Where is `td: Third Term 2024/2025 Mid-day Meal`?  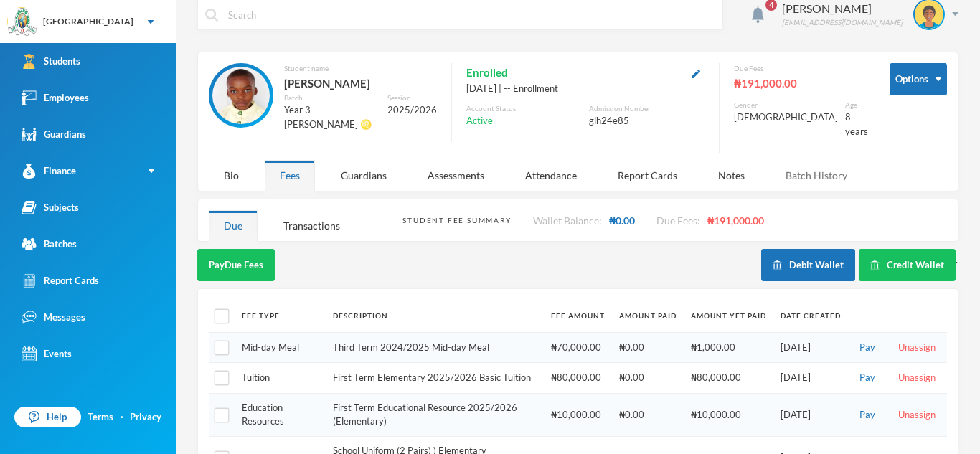
td: Third Term 2024/2025 Mid-day Meal is located at coordinates (435, 347).